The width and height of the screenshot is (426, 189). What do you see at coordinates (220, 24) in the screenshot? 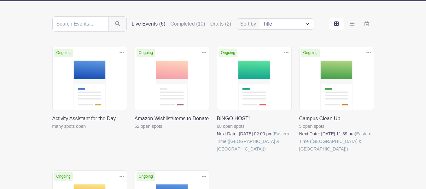
I see `label: Drafts (2)` at bounding box center [220, 24].